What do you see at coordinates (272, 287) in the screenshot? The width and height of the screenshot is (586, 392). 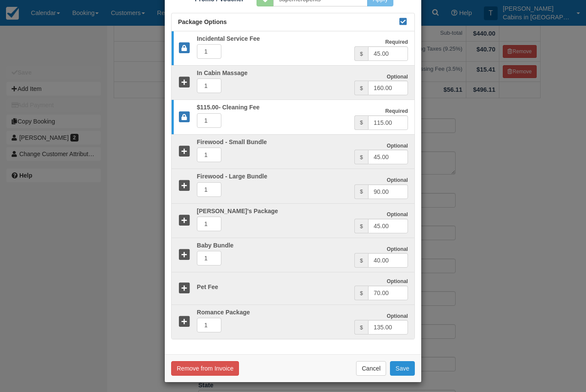 I see `h5: Pet Fee` at bounding box center [272, 287].